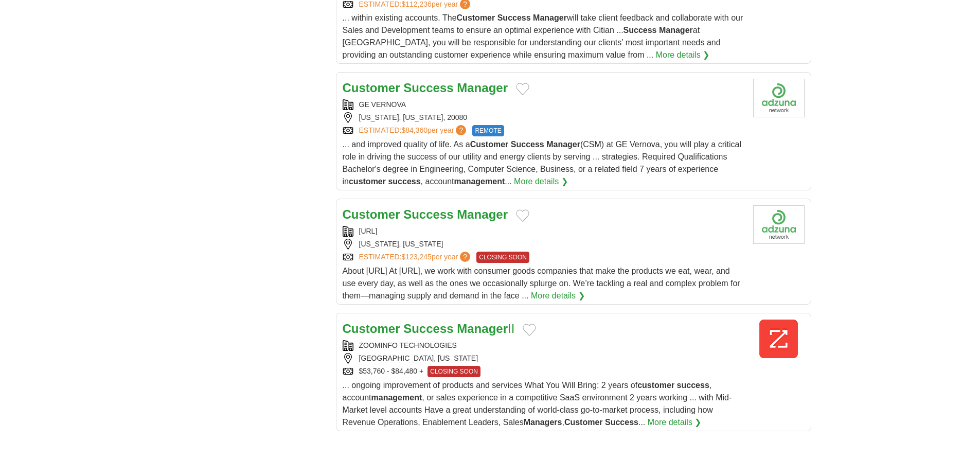 The width and height of the screenshot is (980, 459). What do you see at coordinates (541, 162) in the screenshot?
I see `span: ... and improved quality of life. As a (CSM) at GE Vernova, you will play a critical role in driv...` at bounding box center [541, 162].